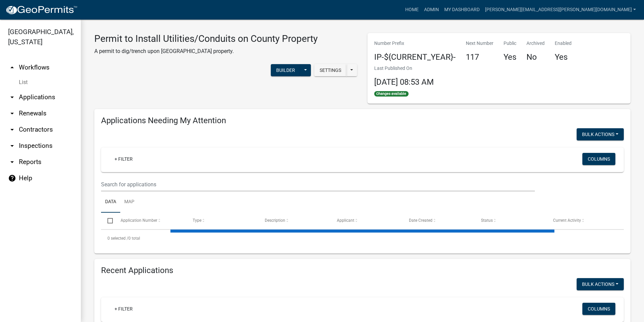 This screenshot has height=322, width=644. What do you see at coordinates (536, 43) in the screenshot?
I see `p: Archived` at bounding box center [536, 43].